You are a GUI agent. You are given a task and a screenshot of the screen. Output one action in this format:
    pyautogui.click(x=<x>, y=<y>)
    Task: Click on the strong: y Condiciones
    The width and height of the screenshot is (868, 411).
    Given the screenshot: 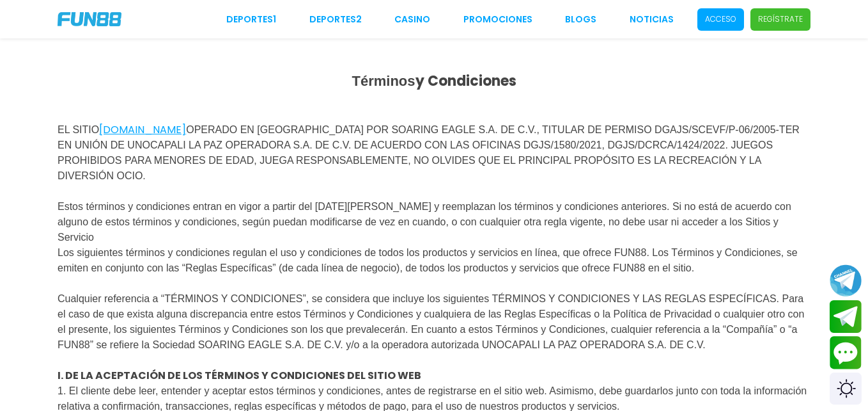 What is the action you would take?
    pyautogui.click(x=466, y=80)
    